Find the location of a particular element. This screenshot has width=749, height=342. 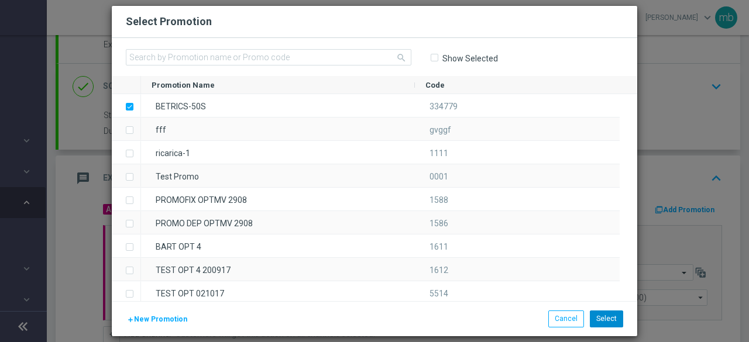

label: Show Selected is located at coordinates (470, 58).